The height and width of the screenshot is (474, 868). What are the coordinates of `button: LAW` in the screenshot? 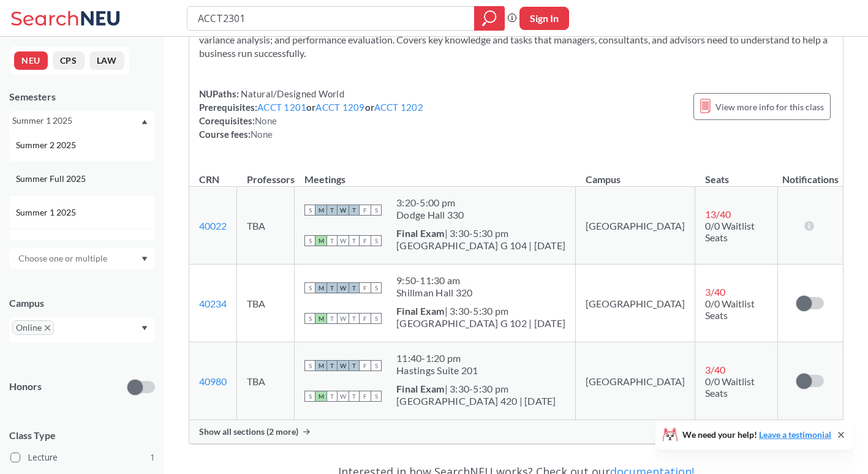 It's located at (106, 60).